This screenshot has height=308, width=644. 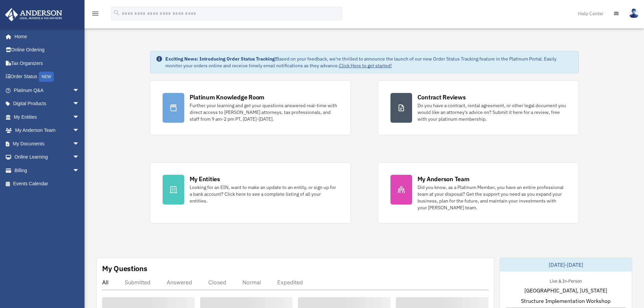 What do you see at coordinates (492, 112) in the screenshot?
I see `div: Do you have a contract, rental agreement, or other legal document you would like an attorney's ad...` at bounding box center [492, 112].